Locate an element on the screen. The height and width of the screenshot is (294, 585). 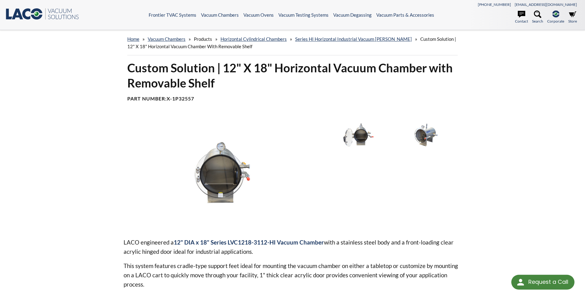
a: Vacuum Testing Systems is located at coordinates (303, 15).